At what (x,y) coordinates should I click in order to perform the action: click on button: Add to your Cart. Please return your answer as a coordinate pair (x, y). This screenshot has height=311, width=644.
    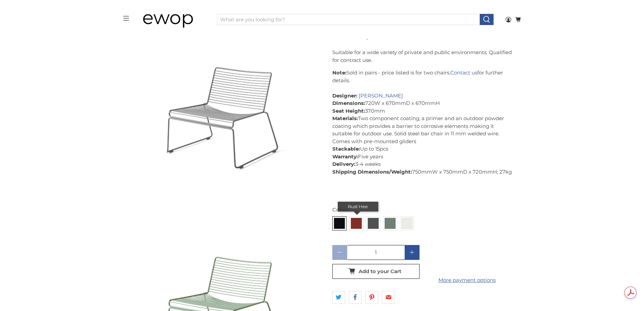
    Looking at the image, I should click on (376, 271).